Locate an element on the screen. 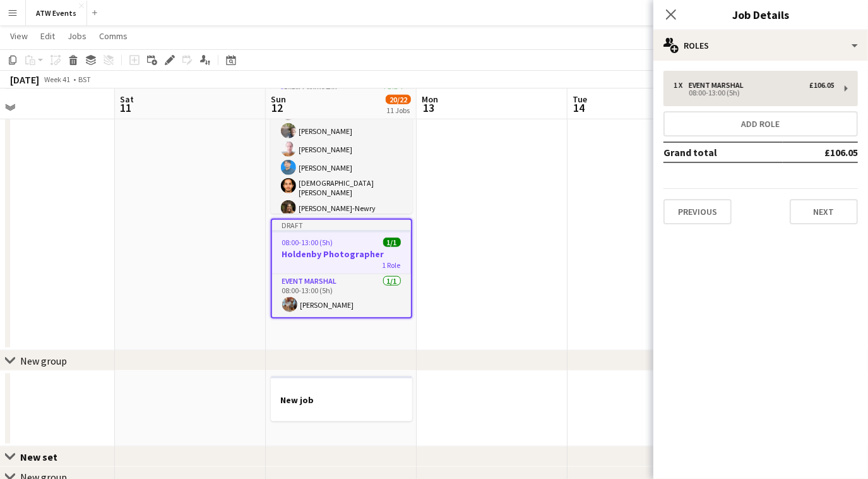 Image resolution: width=868 pixels, height=479 pixels. h3: New job is located at coordinates (342, 400).